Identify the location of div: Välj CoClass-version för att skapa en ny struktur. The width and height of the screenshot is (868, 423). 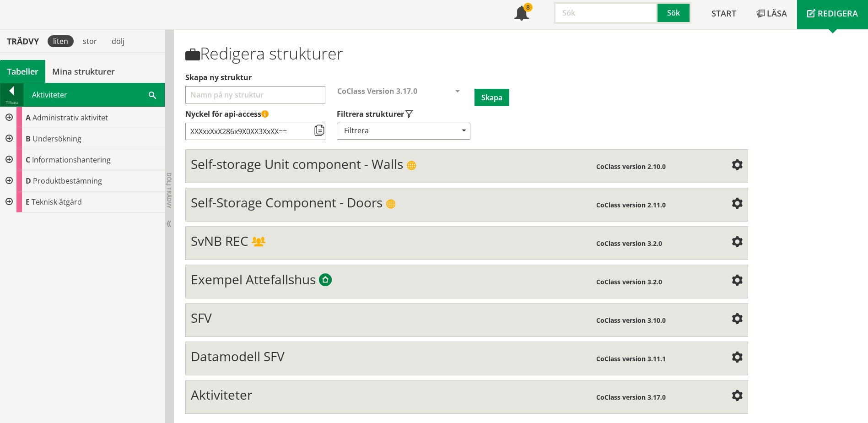
(402, 97).